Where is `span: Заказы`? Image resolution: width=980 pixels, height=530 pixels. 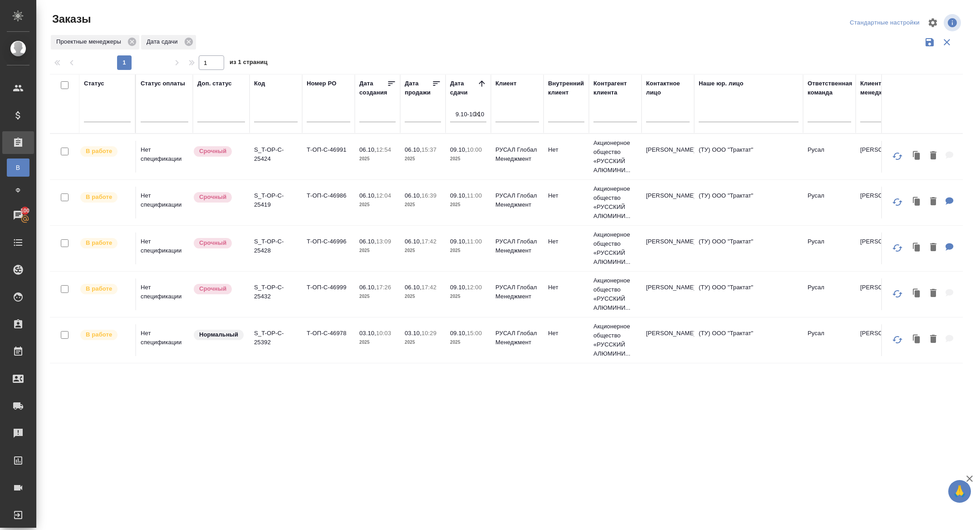
span: Заказы is located at coordinates (70, 19).